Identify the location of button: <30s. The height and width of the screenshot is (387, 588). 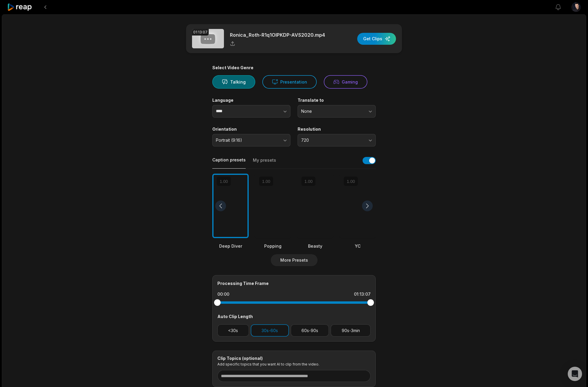
(233, 330).